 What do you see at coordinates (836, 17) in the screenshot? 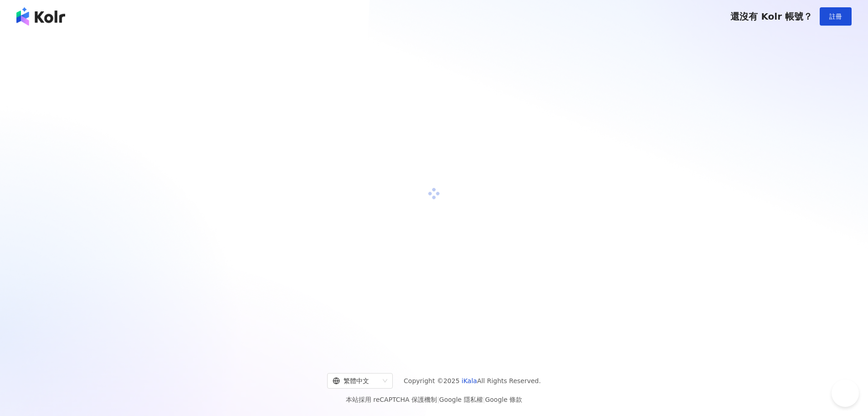
I see `button: 註冊` at bounding box center [836, 17].